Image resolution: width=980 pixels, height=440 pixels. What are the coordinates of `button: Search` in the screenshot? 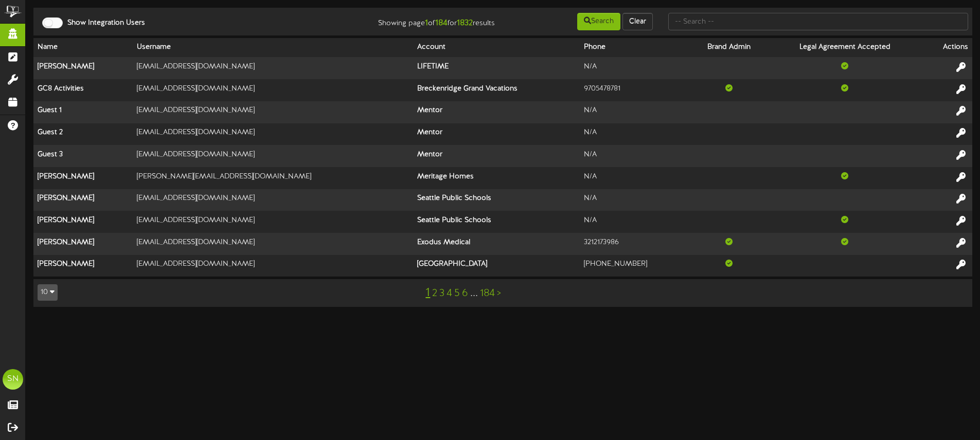 It's located at (598, 22).